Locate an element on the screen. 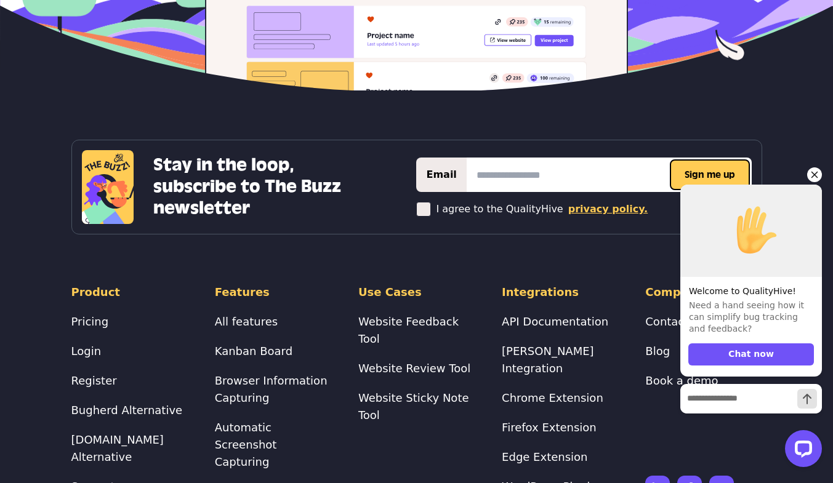 This screenshot has width=833, height=483. a: Pricing is located at coordinates (90, 321).